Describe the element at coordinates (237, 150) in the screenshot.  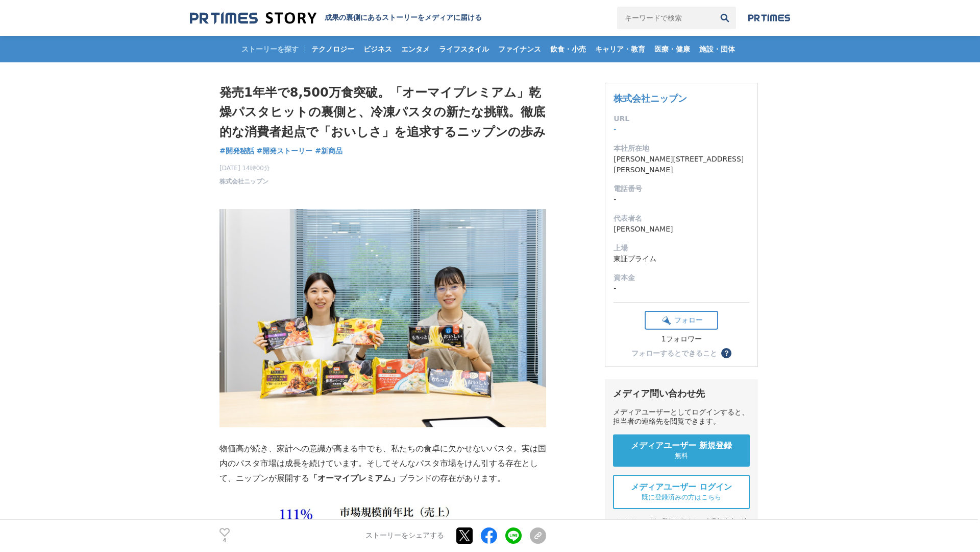
I see `span: #開発秘話` at that location.